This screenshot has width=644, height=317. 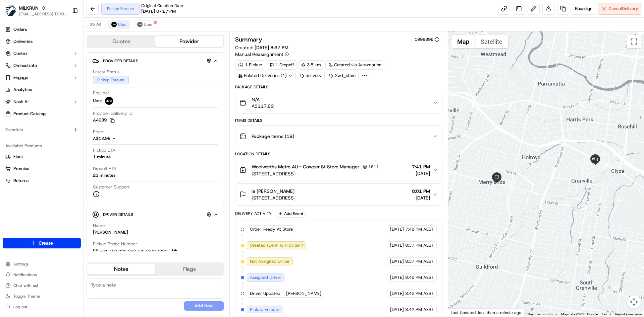 I want to click on span: Latest Status, so click(x=106, y=72).